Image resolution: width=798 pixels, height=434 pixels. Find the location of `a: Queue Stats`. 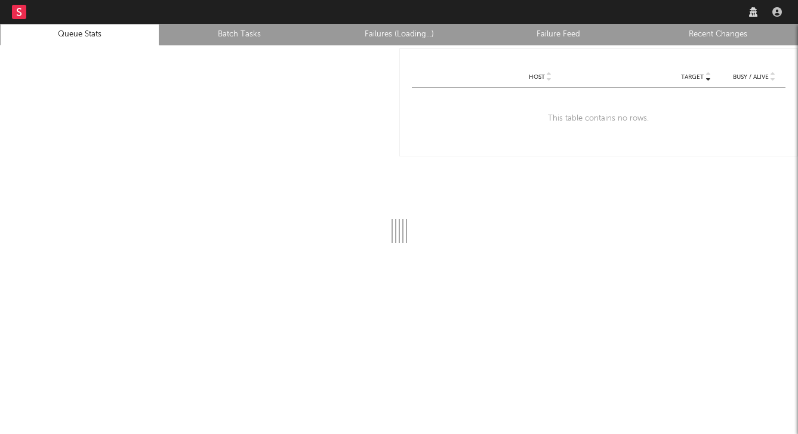

a: Queue Stats is located at coordinates (79, 35).